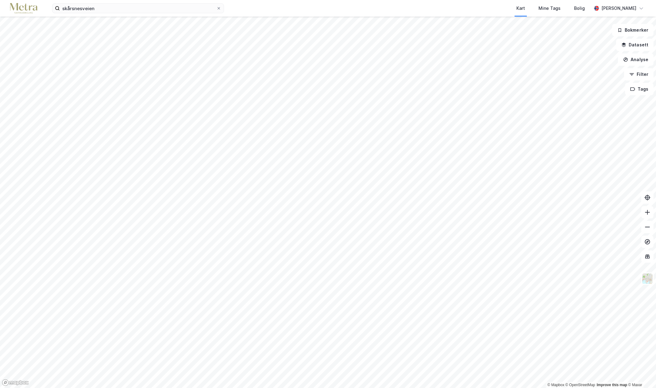 The image size is (656, 388). Describe the element at coordinates (556, 385) in the screenshot. I see `a: Mapbox` at that location.